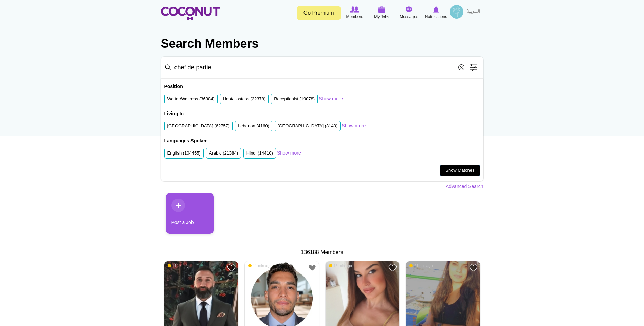 The height and width of the screenshot is (326, 644). I want to click on label: Waiter/Waitress (36304), so click(191, 99).